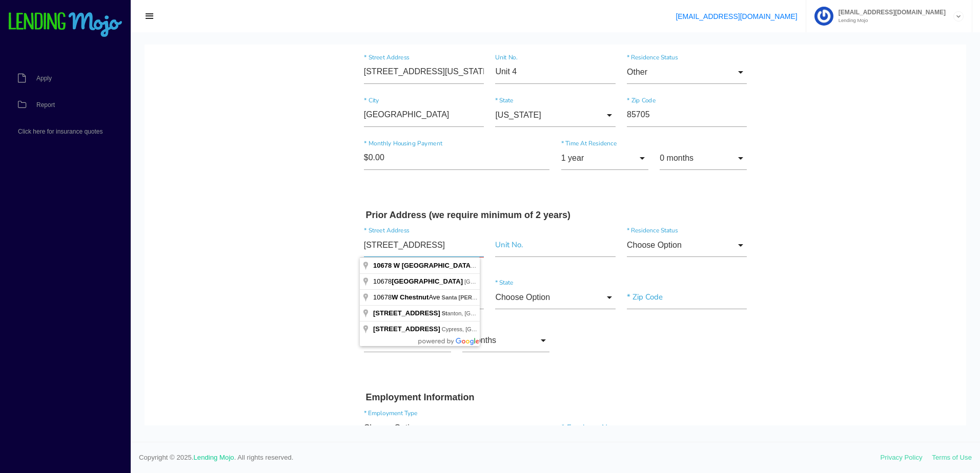  What do you see at coordinates (45, 105) in the screenshot?
I see `span: Report` at bounding box center [45, 105].